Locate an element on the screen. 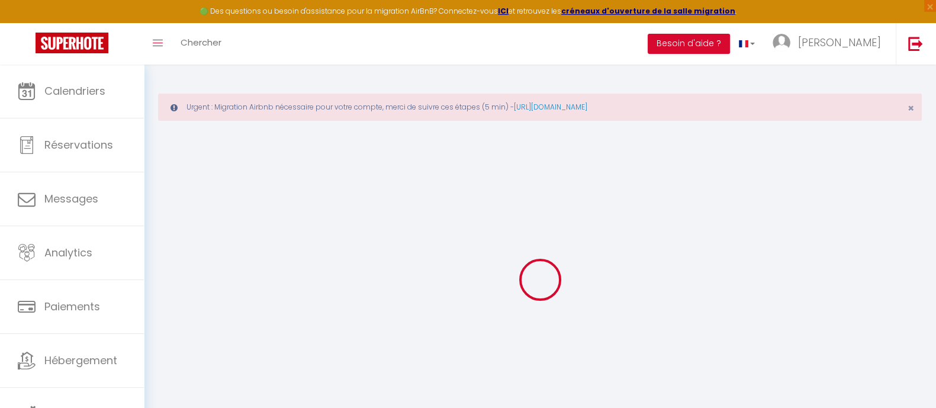 This screenshot has width=936, height=408. a: Chercher is located at coordinates (201, 44).